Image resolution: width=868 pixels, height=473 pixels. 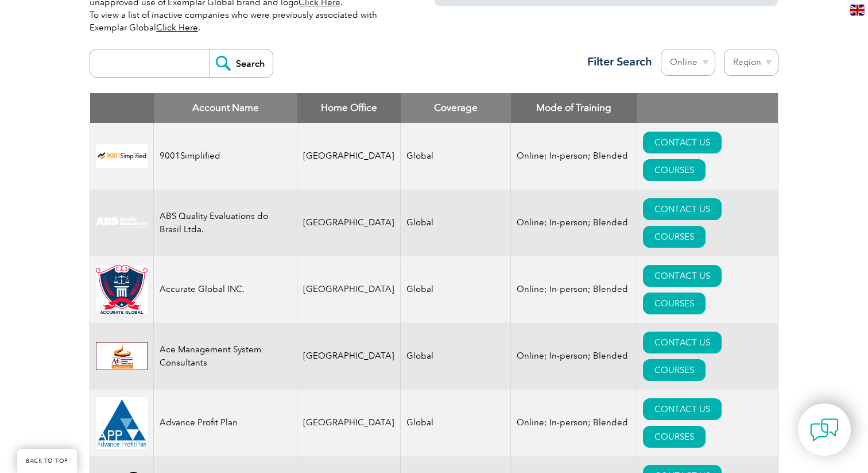 I want to click on a: Click Here, so click(x=177, y=28).